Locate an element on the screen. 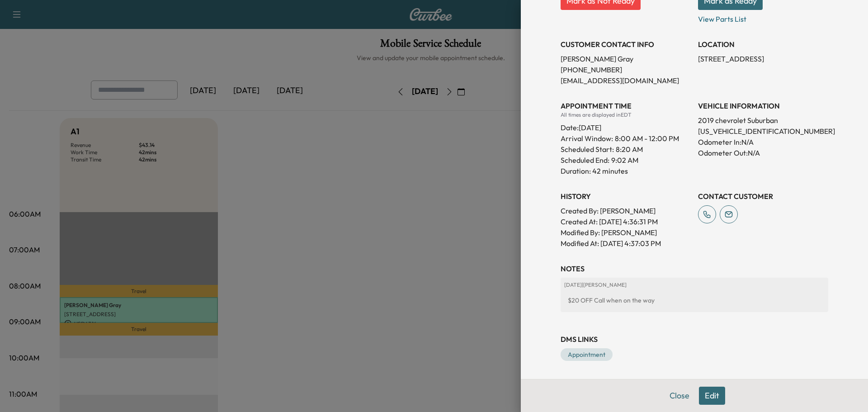 The height and width of the screenshot is (412, 868). h3: History is located at coordinates (626, 196).